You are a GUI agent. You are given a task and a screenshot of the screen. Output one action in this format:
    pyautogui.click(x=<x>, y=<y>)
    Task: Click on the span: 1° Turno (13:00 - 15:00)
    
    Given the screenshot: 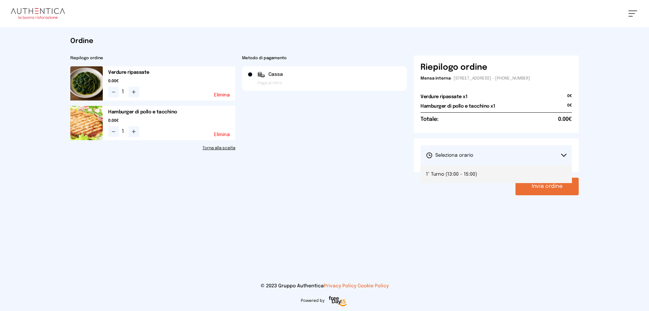 What is the action you would take?
    pyautogui.click(x=452, y=174)
    